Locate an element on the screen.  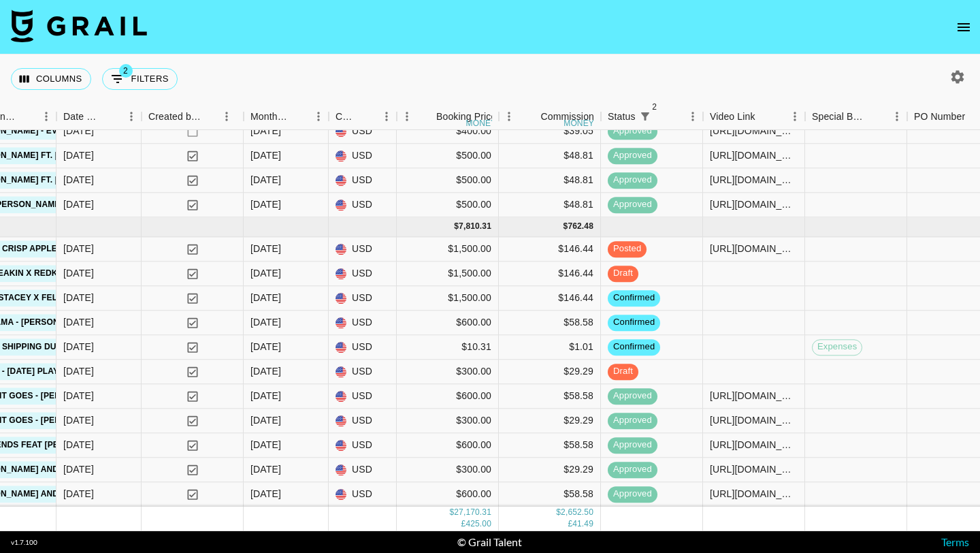
div: https://www.tiktok.com/@alrightlilly/video/7540330179609038102?is_from_webapp=1&sender_device=pc&... is located at coordinates (754, 205).